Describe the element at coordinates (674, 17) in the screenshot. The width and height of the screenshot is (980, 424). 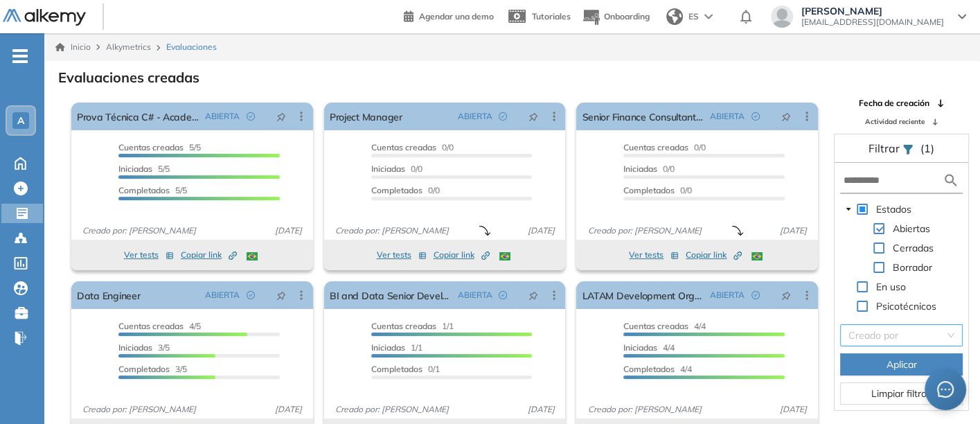
I see `img: world` at that location.